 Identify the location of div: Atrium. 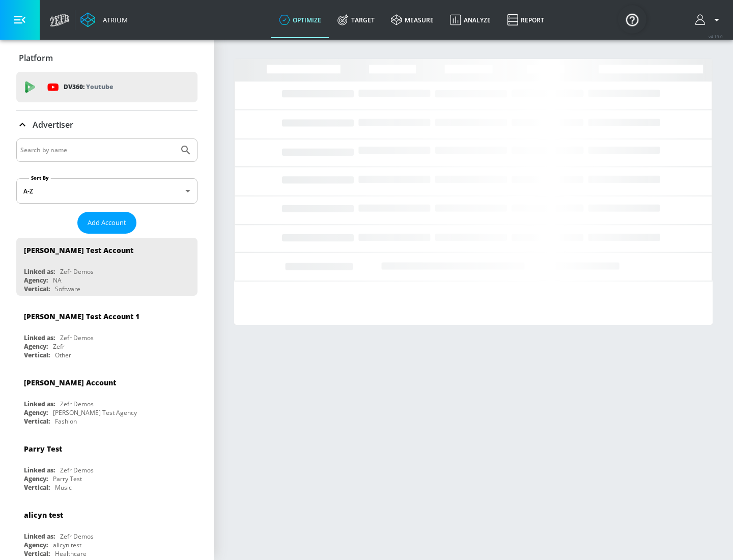
(113, 20).